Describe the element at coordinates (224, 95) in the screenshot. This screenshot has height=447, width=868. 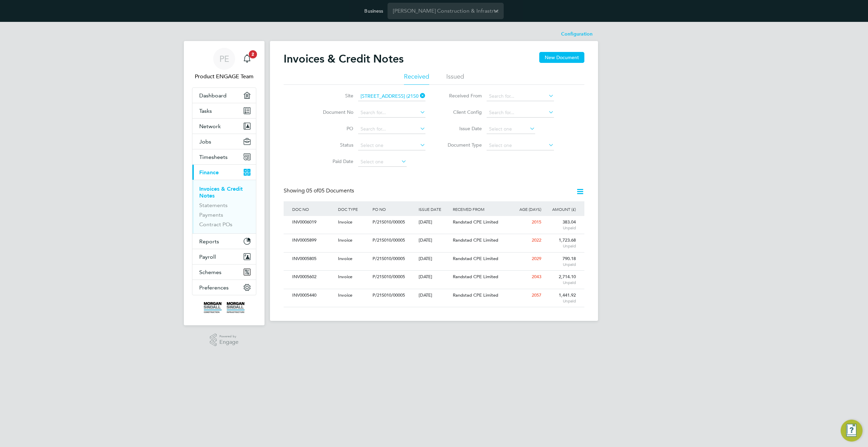
I see `a: Dashboard` at that location.